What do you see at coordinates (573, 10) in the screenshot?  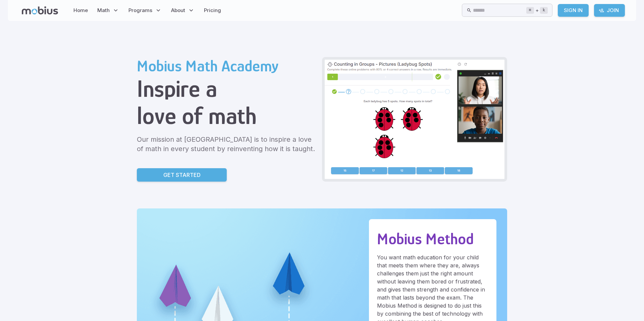 I see `a: Sign In` at bounding box center [573, 10].